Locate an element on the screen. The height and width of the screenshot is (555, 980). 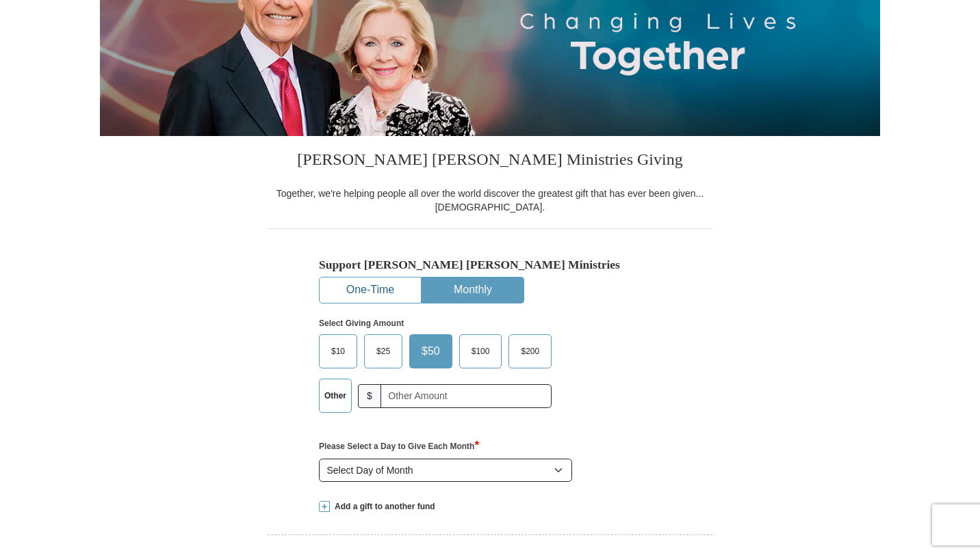
span: $100 is located at coordinates (480, 351).